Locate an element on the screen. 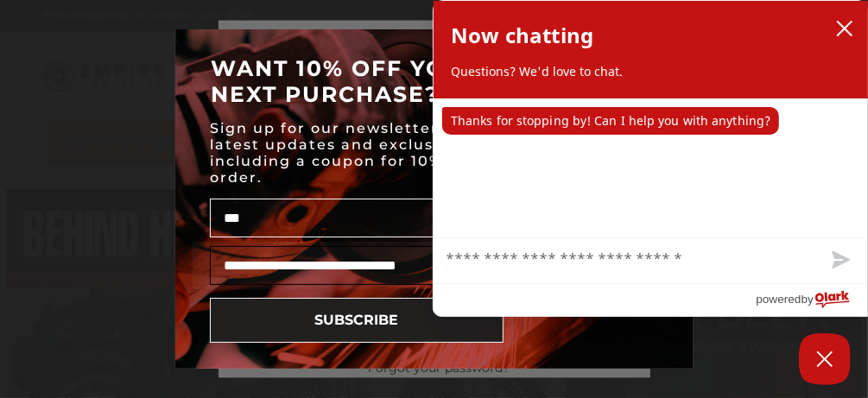 The height and width of the screenshot is (398, 868). button: Close Chatbox is located at coordinates (825, 359).